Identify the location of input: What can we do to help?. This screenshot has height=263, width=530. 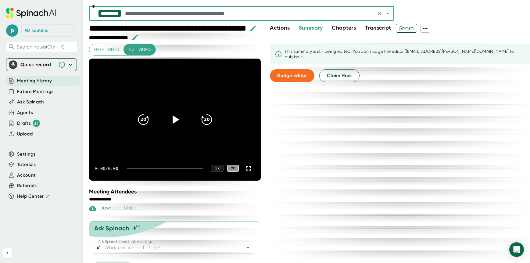
(169, 248).